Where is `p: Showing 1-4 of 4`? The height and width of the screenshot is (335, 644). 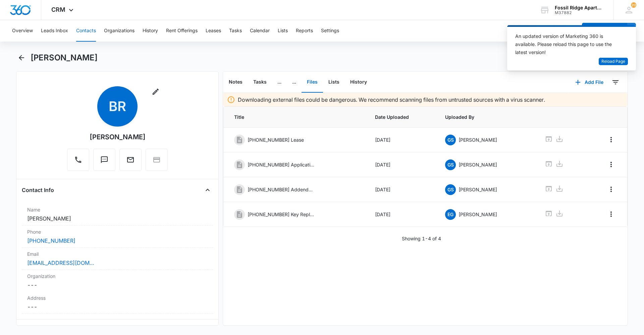
p: Showing 1-4 of 4 is located at coordinates (421, 238).